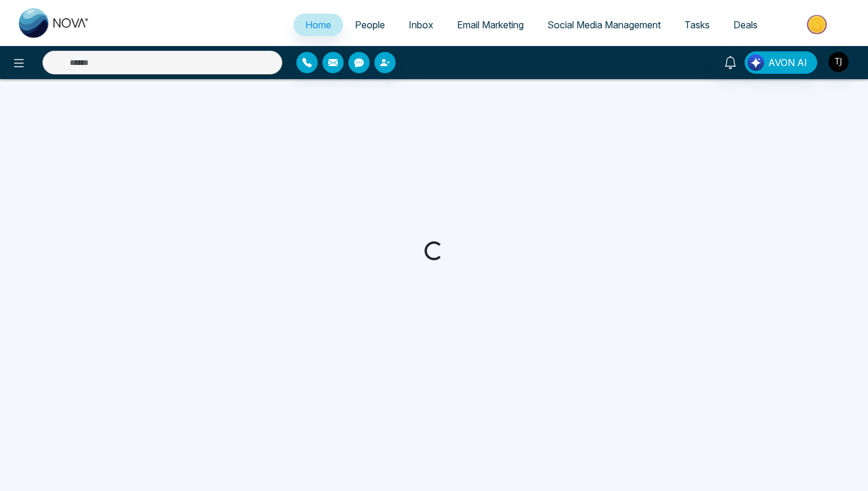  I want to click on a: Email Marketing, so click(490, 25).